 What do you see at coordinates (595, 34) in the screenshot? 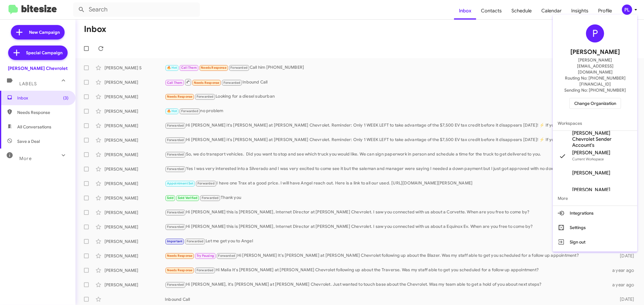
I see `div: P` at bounding box center [595, 34].